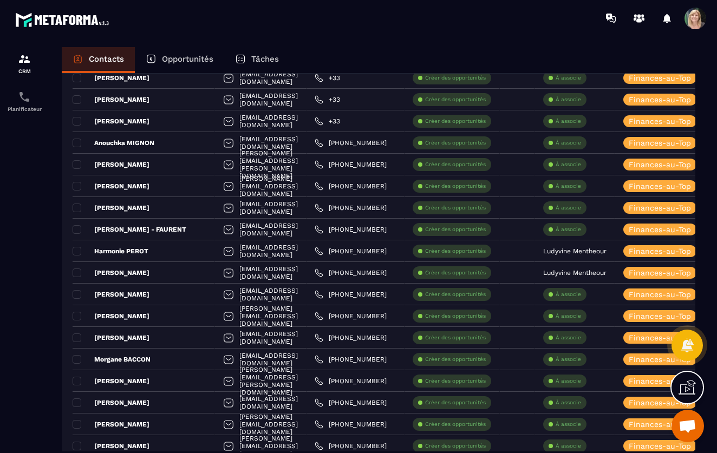 The width and height of the screenshot is (717, 453). I want to click on a: Opportunités, so click(179, 60).